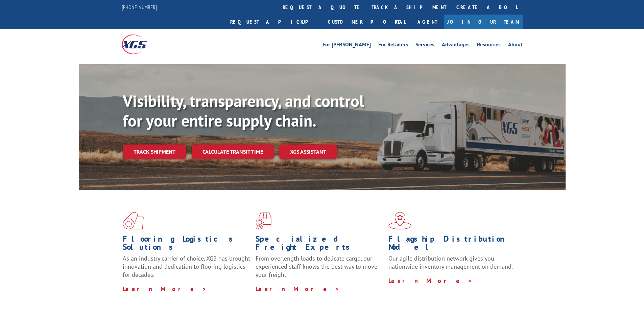 The image size is (644, 311). I want to click on b: Visibility, transparency, and control for your entire supply chain., so click(243, 110).